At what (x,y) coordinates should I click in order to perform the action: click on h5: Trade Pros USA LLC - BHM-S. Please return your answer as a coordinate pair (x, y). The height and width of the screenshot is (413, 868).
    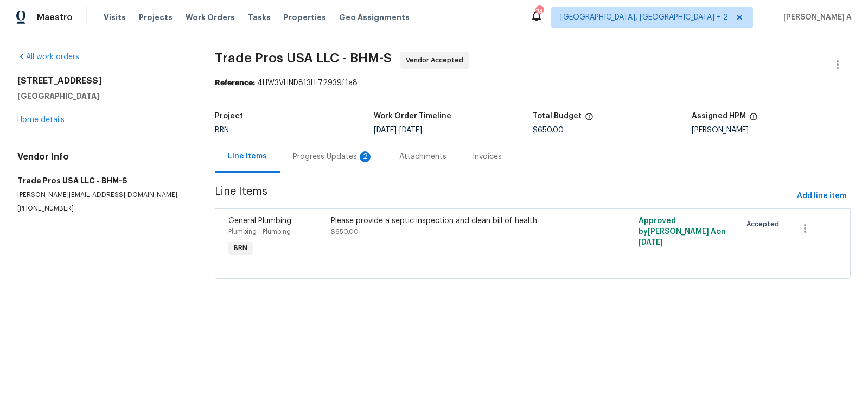
    Looking at the image, I should click on (103, 181).